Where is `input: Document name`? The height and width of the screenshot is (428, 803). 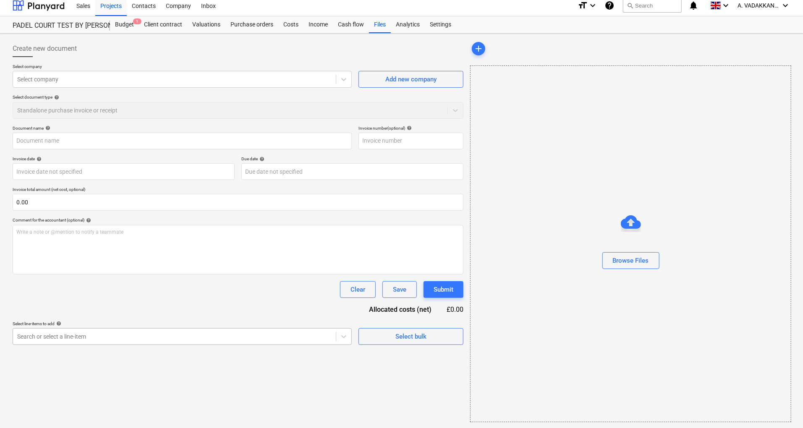
input: Document name is located at coordinates (182, 141).